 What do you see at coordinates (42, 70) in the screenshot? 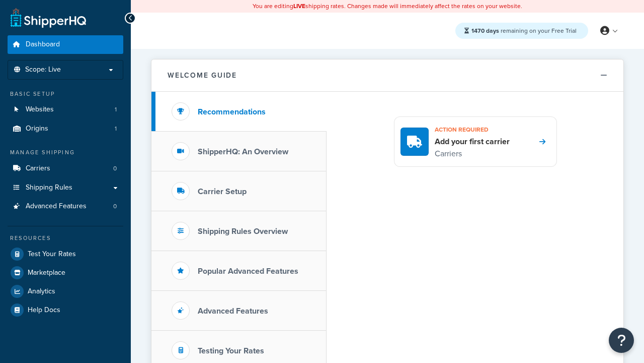
I see `span: Scope: Live` at bounding box center [42, 70].